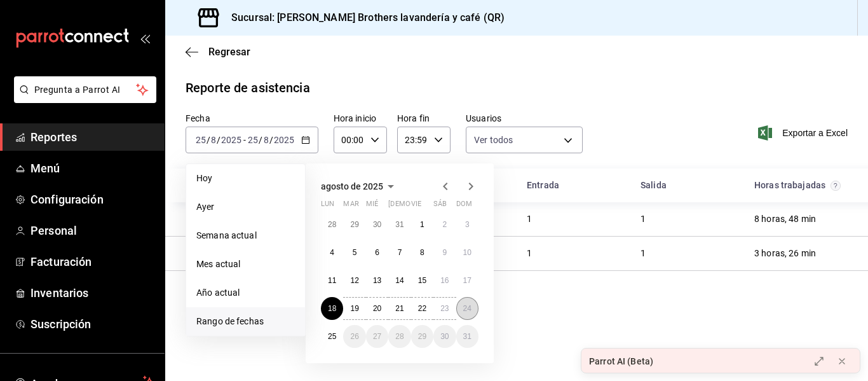  I want to click on abbr: 28 de agosto de 2025, so click(399, 336).